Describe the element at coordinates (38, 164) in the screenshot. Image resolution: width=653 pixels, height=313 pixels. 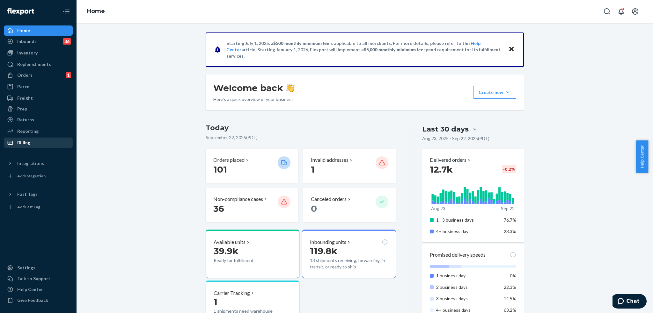
I see `button: Integrations` at that location.